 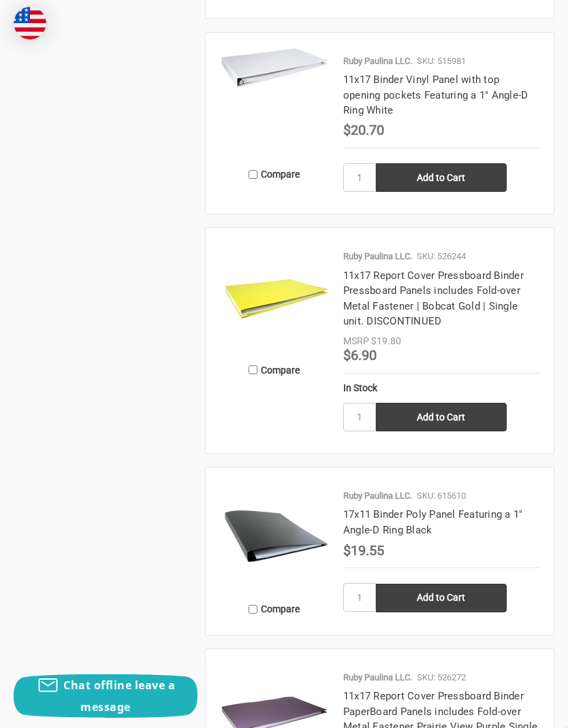 I want to click on span: $6.90, so click(x=360, y=355).